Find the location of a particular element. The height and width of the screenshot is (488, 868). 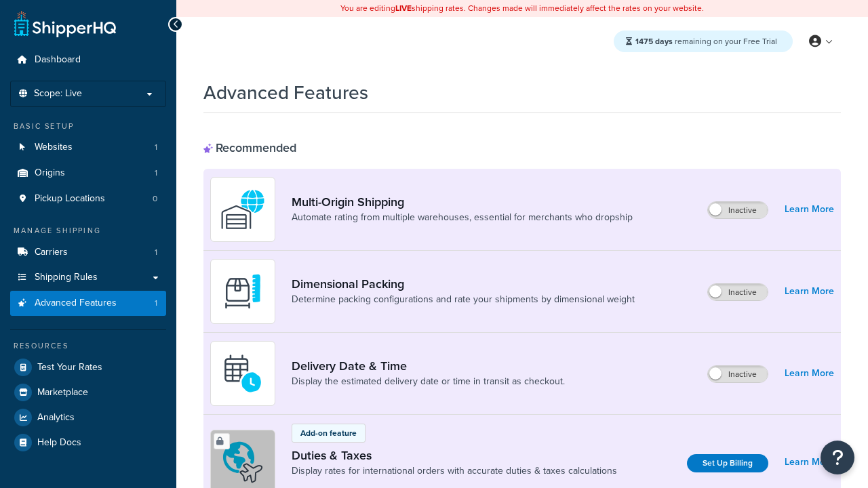

a: Dashboard is located at coordinates (88, 59).